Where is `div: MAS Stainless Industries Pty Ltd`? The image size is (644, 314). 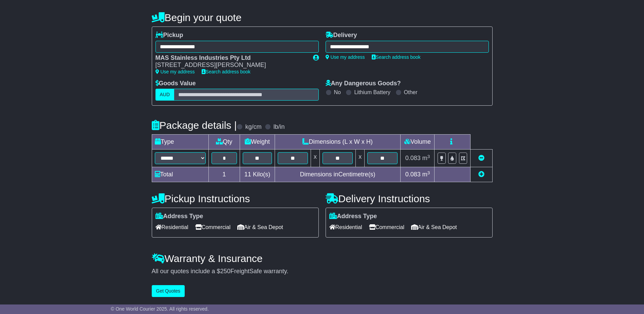
div: MAS Stainless Industries Pty Ltd is located at coordinates (231, 58).